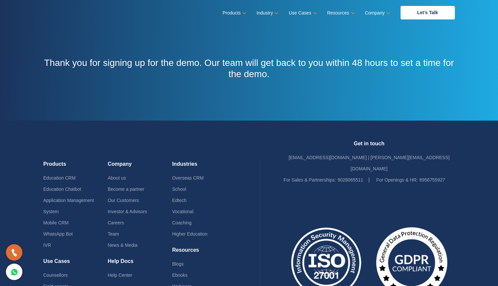 Image resolution: width=498 pixels, height=286 pixels. What do you see at coordinates (56, 275) in the screenshot?
I see `a: Counsellors` at bounding box center [56, 275].